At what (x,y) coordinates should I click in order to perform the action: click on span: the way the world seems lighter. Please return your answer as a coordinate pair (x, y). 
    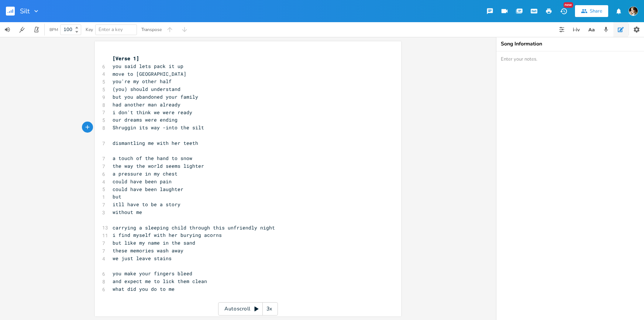
    Looking at the image, I should click on (159, 166).